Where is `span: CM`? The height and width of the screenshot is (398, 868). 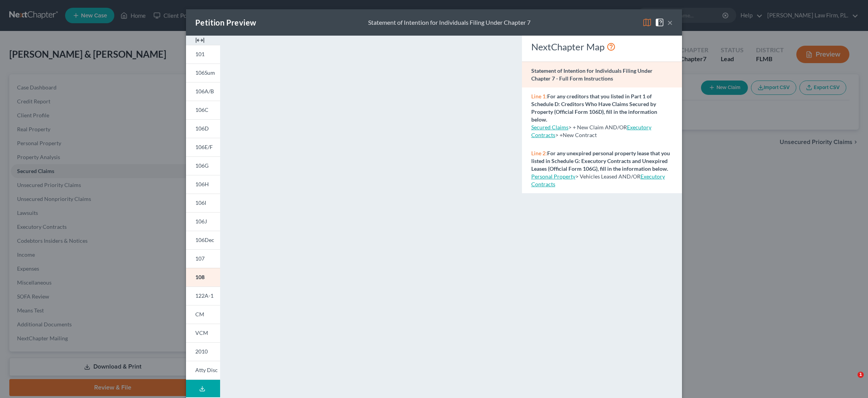 span: CM is located at coordinates (200, 314).